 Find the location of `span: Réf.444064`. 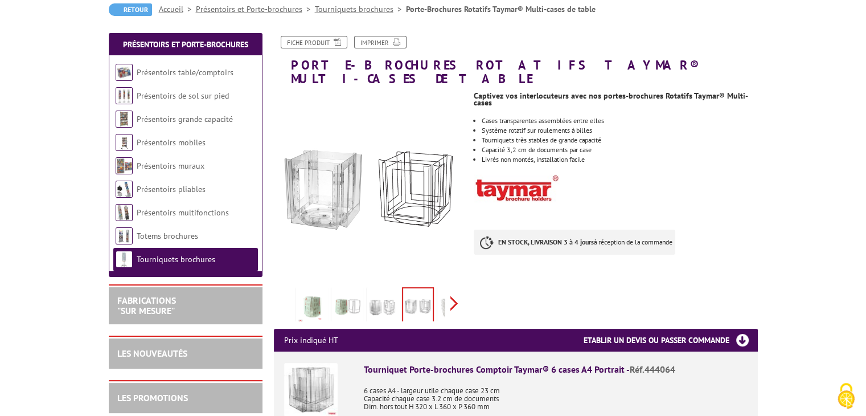

span: Réf.444064 is located at coordinates (653, 369).